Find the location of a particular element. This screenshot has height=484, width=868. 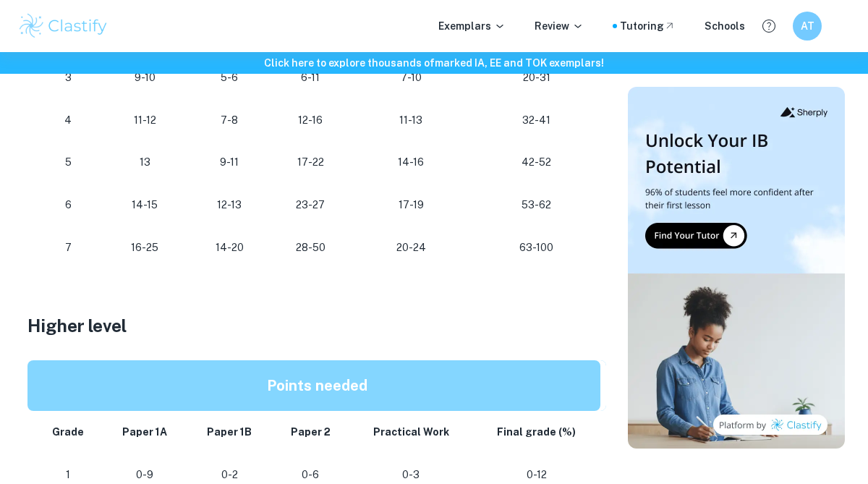

p: 6 is located at coordinates (68, 205).